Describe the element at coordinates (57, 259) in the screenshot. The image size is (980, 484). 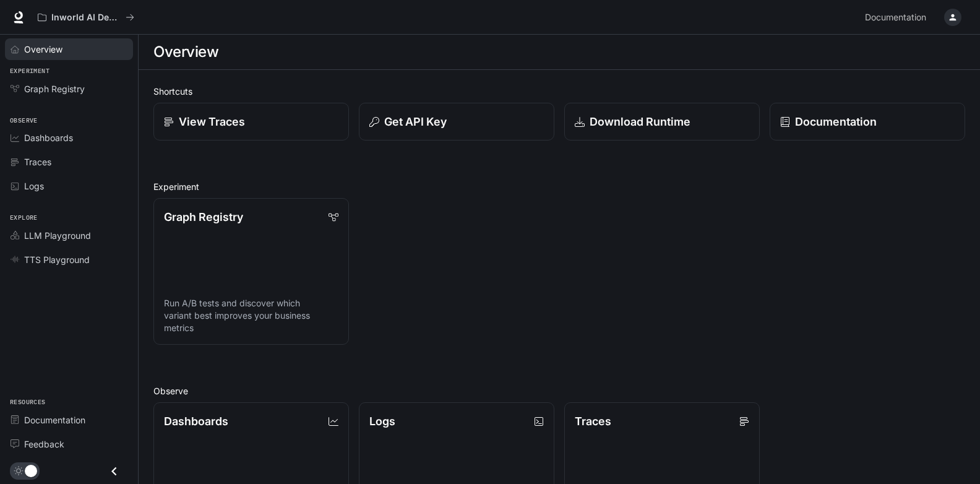
I see `span: TTS Playground` at that location.